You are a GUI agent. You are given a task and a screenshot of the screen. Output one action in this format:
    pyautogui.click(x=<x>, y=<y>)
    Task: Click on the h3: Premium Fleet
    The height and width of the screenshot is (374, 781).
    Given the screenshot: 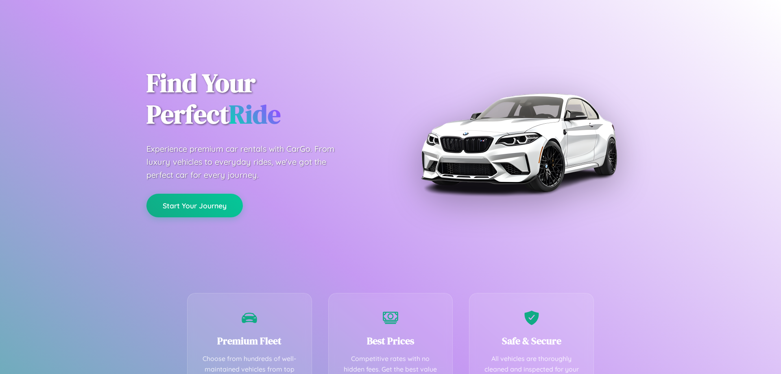 What is the action you would take?
    pyautogui.click(x=249, y=340)
    